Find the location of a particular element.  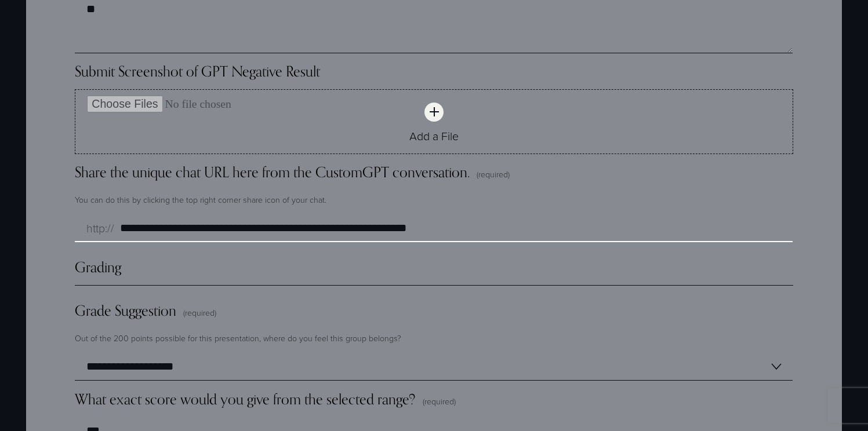

span: Grade Suggestion is located at coordinates (125, 310).